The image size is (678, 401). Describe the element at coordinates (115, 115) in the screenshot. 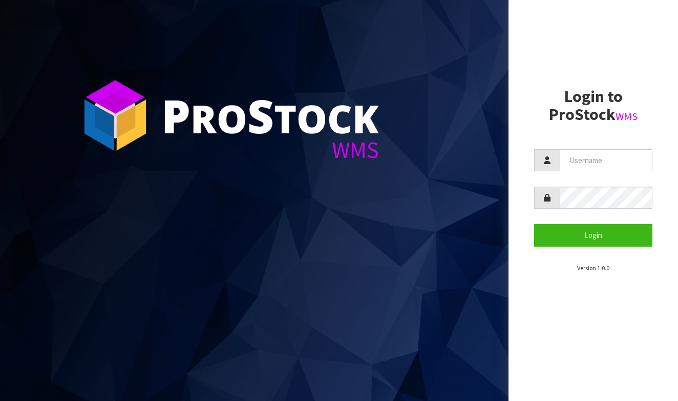

I see `img: ProStock Cube` at that location.